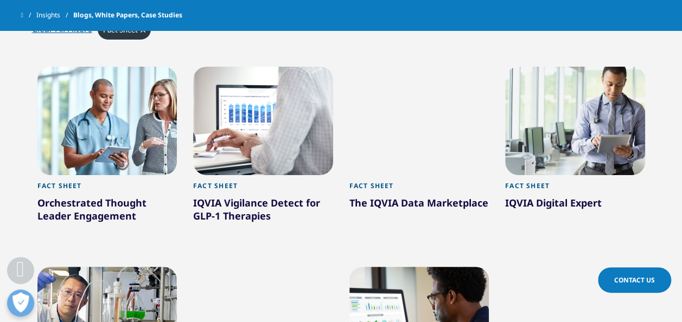 This screenshot has height=322, width=682. Describe the element at coordinates (127, 15) in the screenshot. I see `span: Blogs, White Papers, Case Studies` at that location.